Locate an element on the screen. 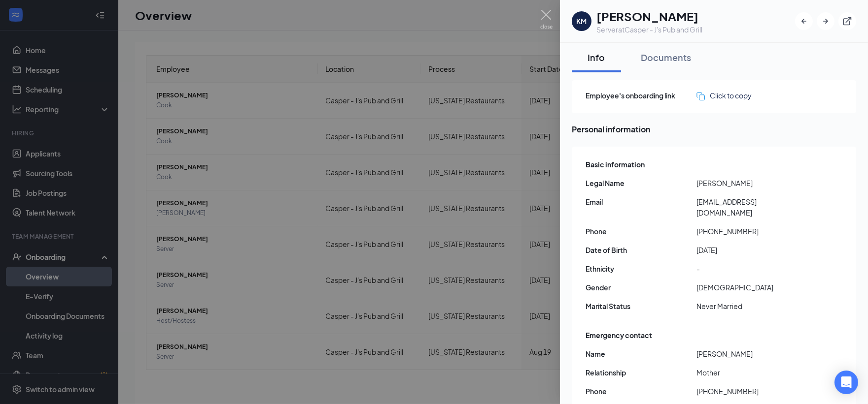 This screenshot has height=404, width=868. img: click-to-copy.71757273a98fde459dfc.svg is located at coordinates (700, 96).